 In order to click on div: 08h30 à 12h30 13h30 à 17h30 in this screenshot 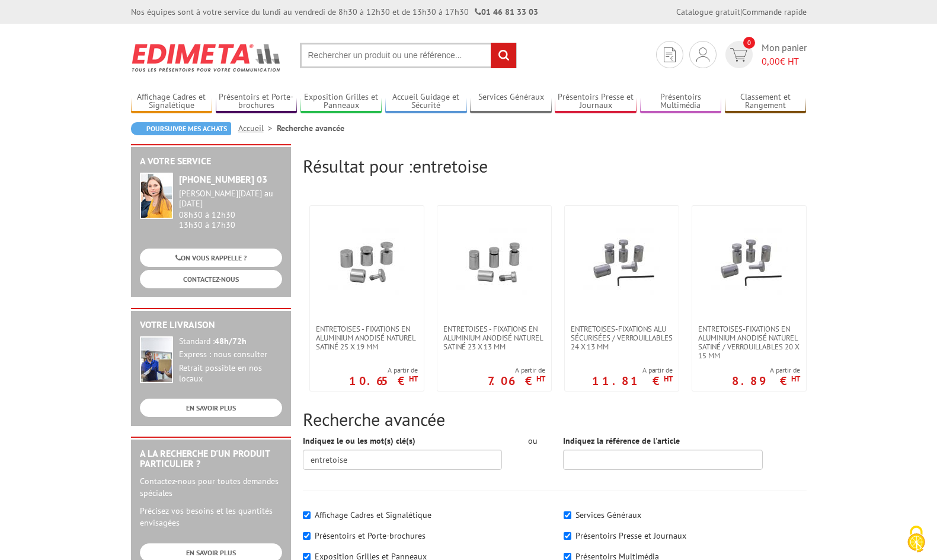, I will do `click(231, 209)`.